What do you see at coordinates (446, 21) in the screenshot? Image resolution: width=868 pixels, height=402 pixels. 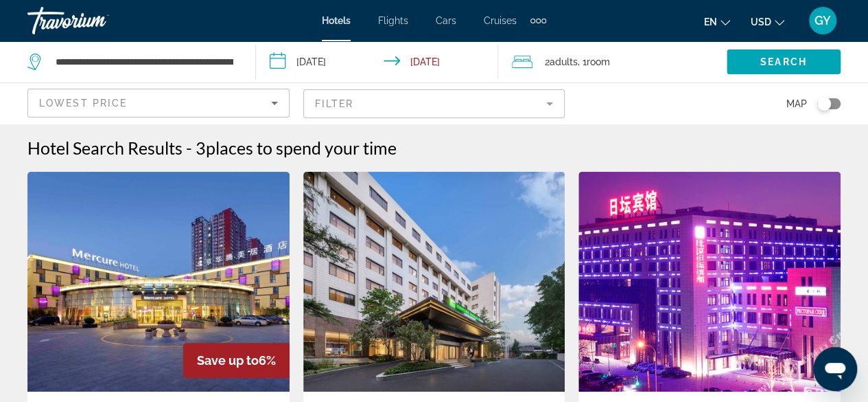 I see `span: Cars` at bounding box center [446, 21].